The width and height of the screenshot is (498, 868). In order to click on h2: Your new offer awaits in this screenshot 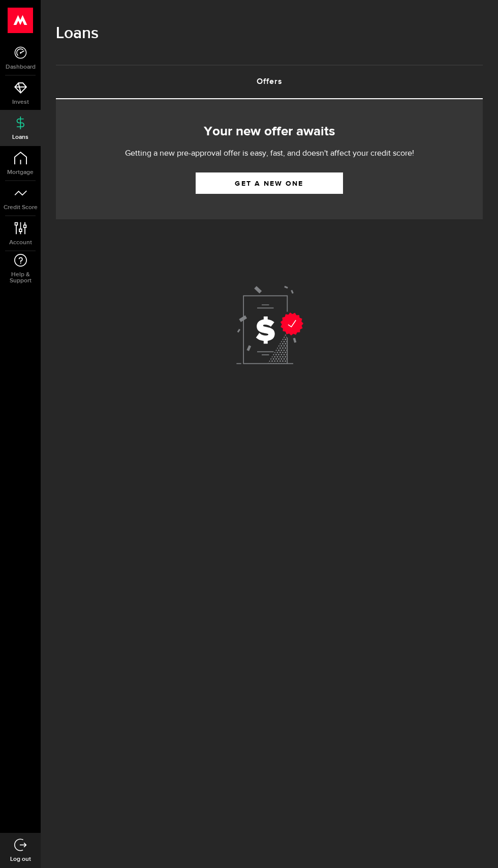, I will do `click(270, 132)`.